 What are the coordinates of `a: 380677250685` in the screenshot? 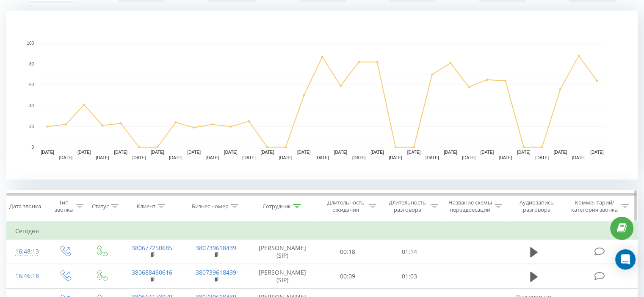 It's located at (152, 248).